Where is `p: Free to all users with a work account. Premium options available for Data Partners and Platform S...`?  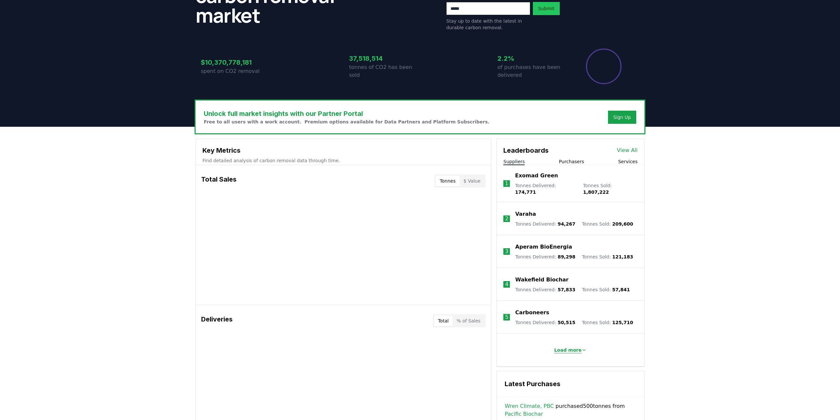 p: Free to all users with a work account. Premium options available for Data Partners and Platform S... is located at coordinates (346, 122).